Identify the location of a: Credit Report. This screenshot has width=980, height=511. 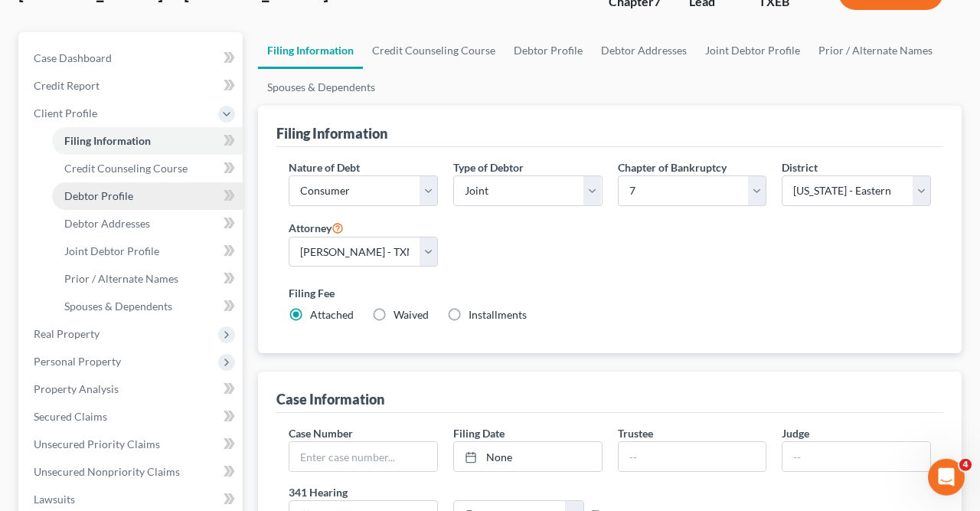
(131, 86).